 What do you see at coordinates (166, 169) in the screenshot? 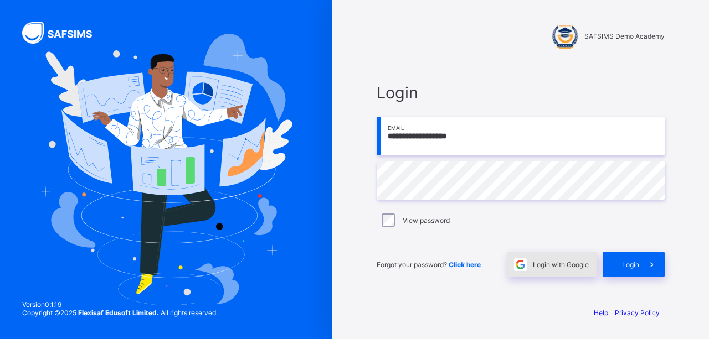
I see `img: Hero Image` at bounding box center [166, 169].